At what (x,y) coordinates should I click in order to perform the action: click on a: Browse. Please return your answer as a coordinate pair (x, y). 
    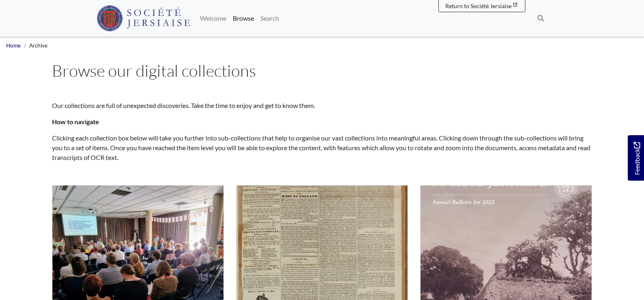
    Looking at the image, I should click on (243, 18).